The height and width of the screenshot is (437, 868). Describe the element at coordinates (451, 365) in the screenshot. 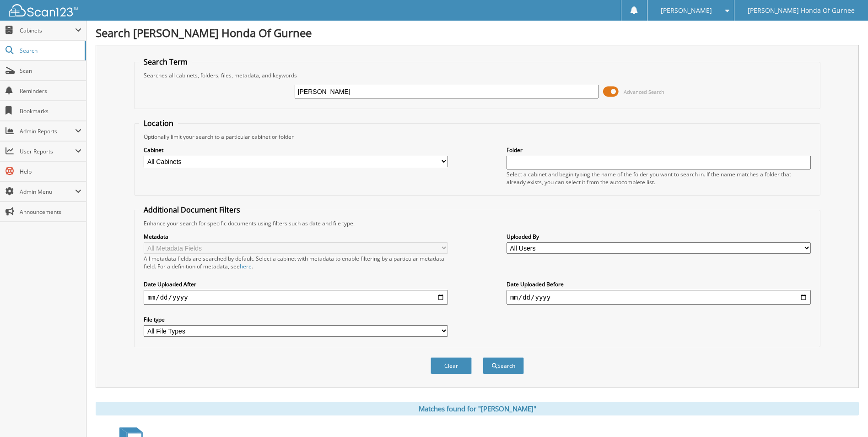

I see `button: Clear` at that location.